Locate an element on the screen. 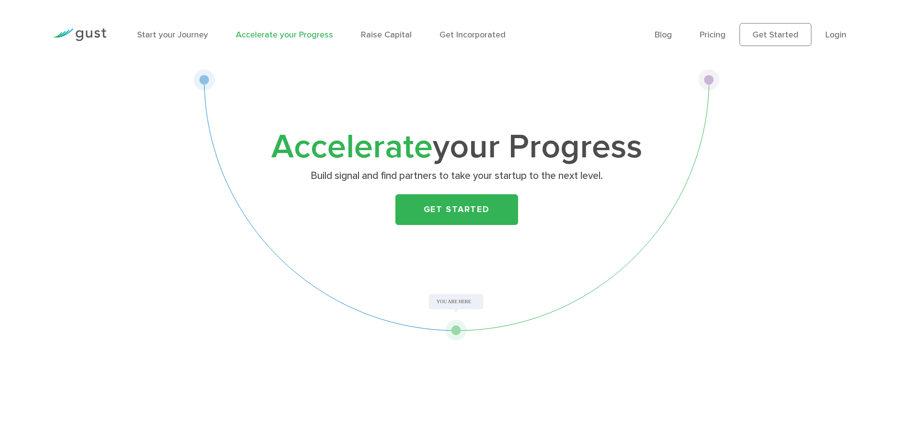 The height and width of the screenshot is (437, 913). a: Login is located at coordinates (836, 35).